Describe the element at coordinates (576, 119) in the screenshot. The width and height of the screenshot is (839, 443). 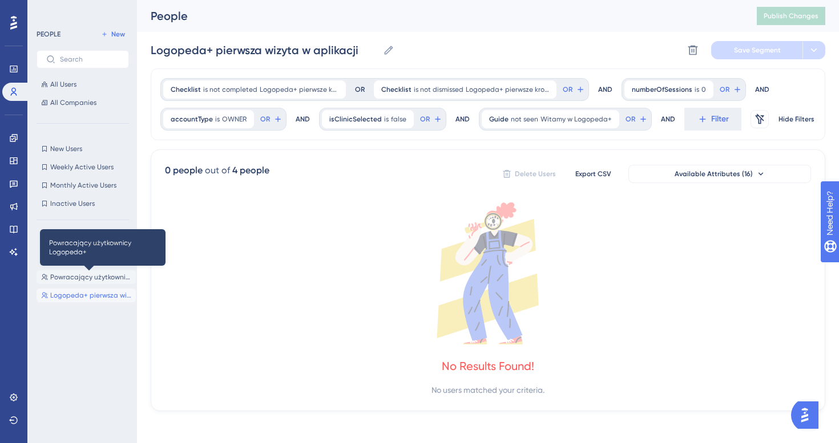
I see `span: Witamy w Logopeda+` at that location.